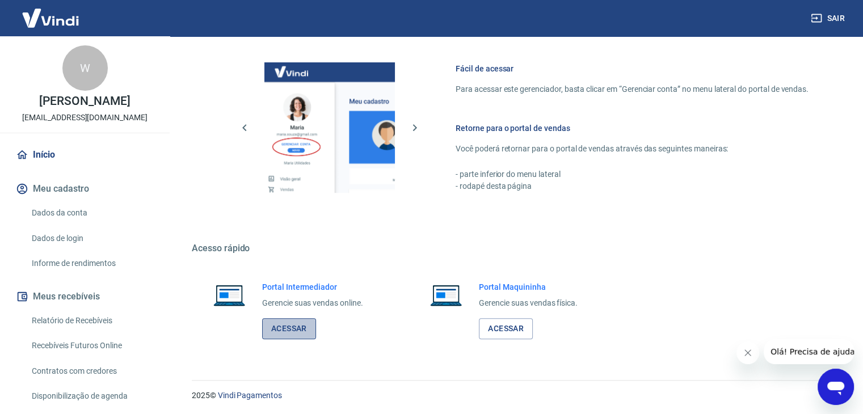  What do you see at coordinates (250, 395) in the screenshot?
I see `a: Vindi Pagamentos` at bounding box center [250, 395].